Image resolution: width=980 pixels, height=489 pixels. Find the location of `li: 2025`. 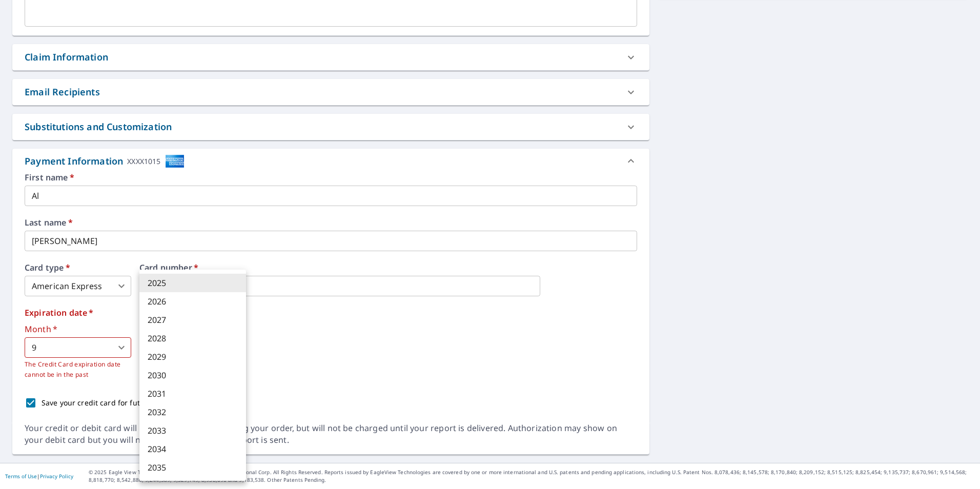

li: 2025 is located at coordinates (193, 283).